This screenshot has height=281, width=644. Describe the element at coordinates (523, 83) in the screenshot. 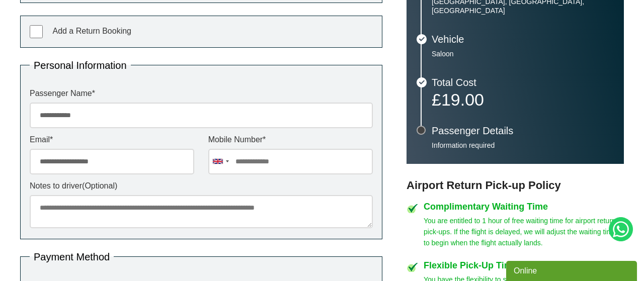

I see `h3: Total Cost` at that location.